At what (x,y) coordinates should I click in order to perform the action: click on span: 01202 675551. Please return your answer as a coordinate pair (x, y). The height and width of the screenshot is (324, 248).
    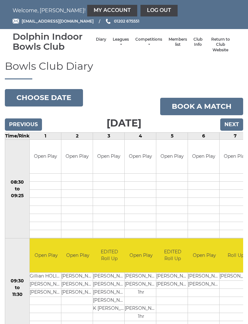
    Looking at the image, I should click on (126, 21).